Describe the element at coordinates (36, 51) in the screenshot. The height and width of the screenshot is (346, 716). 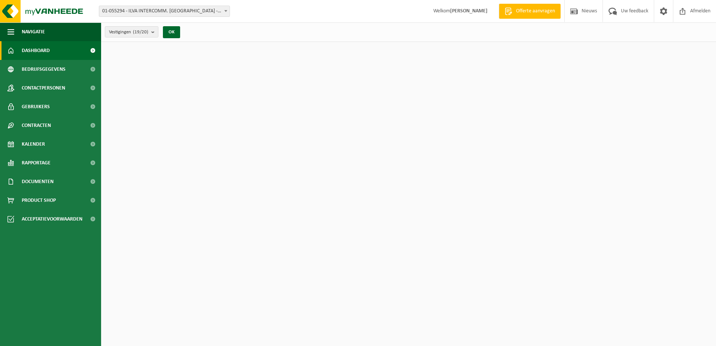
I see `span: Dashboard` at that location.